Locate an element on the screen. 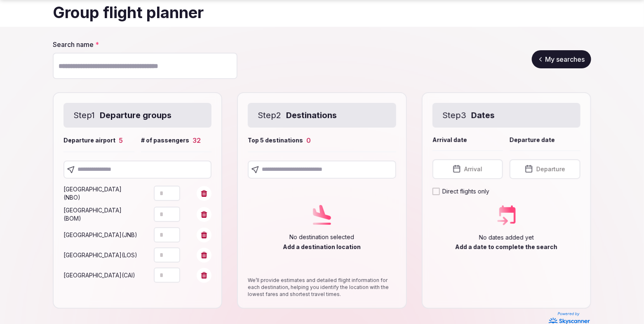  div: Step 3 is located at coordinates (506, 115).